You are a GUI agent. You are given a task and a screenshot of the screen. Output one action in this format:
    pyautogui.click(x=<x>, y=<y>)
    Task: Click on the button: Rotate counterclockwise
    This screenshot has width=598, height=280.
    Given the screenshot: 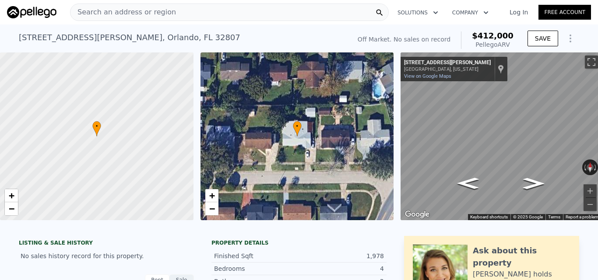 What is the action you would take?
    pyautogui.click(x=584, y=168)
    